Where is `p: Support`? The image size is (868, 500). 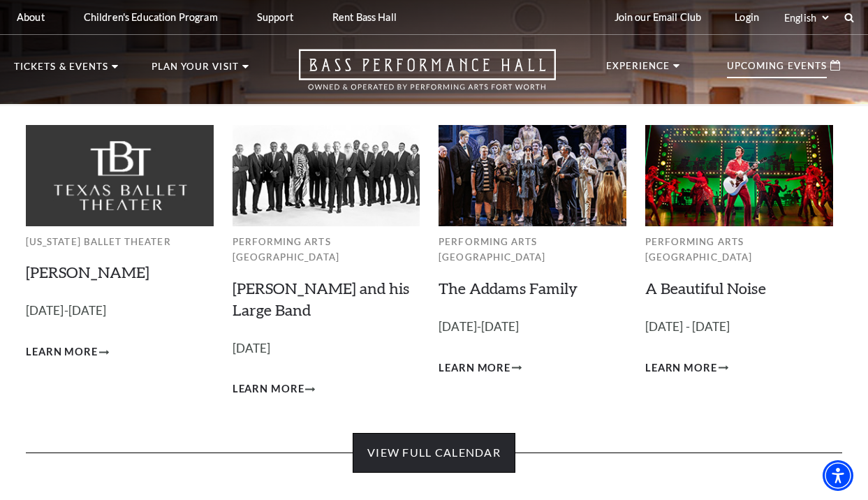 p: Support is located at coordinates (275, 17).